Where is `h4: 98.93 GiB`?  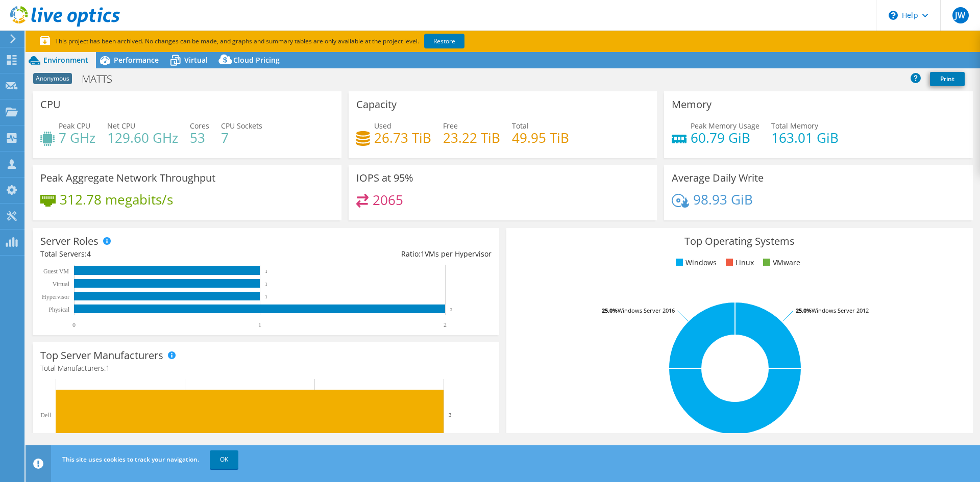 h4: 98.93 GiB is located at coordinates (723, 200).